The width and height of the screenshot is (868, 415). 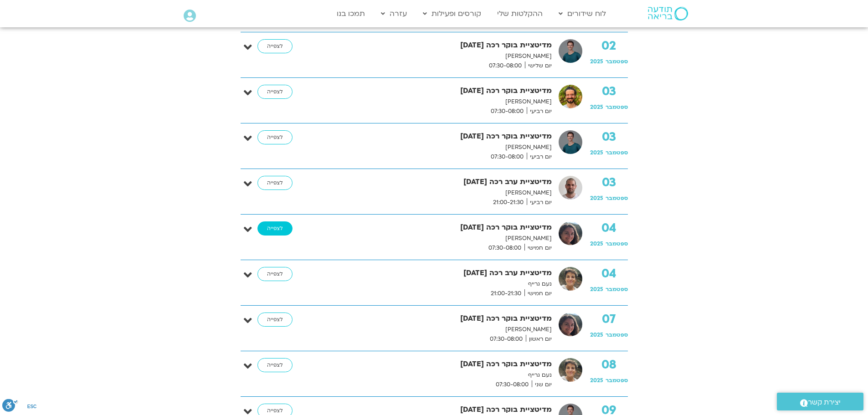 What do you see at coordinates (520, 14) in the screenshot?
I see `a: ההקלטות שלי` at bounding box center [520, 14].